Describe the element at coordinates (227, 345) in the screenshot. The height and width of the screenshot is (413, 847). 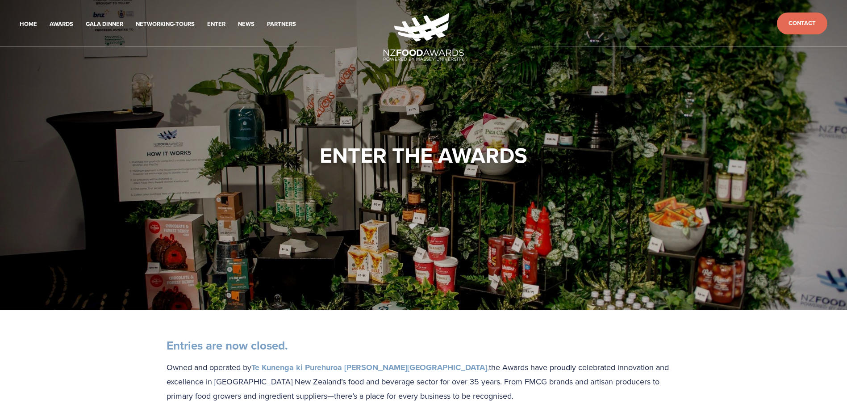
I see `strong: Entries are now closed.` at that location.